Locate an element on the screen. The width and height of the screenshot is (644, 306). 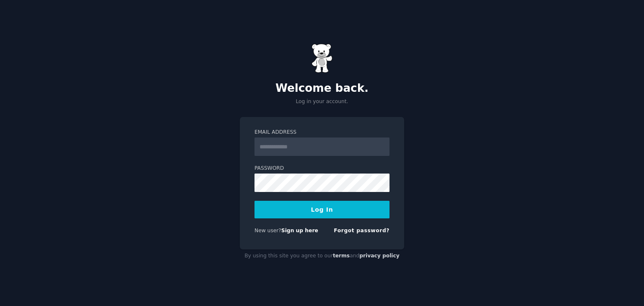
span: New user? is located at coordinates (268, 230).